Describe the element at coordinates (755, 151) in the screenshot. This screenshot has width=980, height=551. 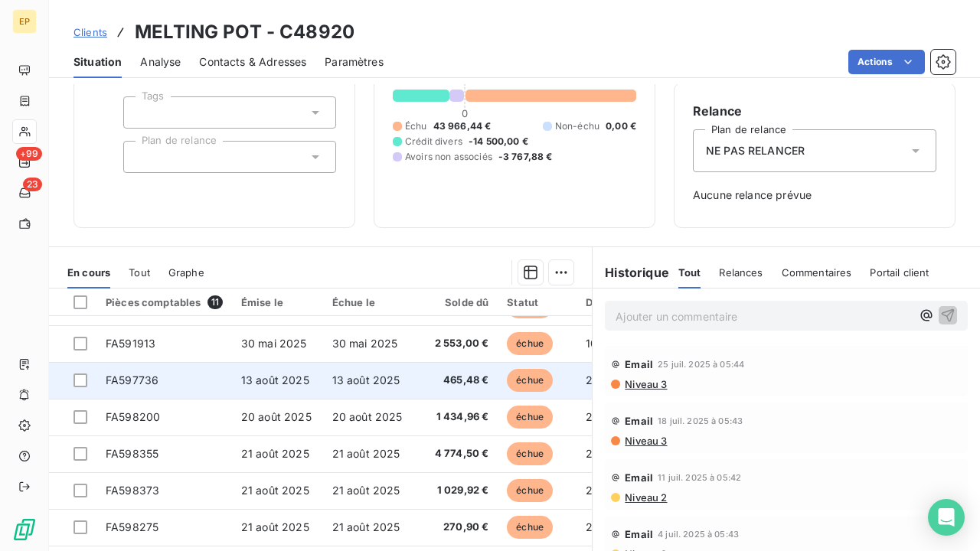
I see `span: NE PAS RELANCER` at that location.